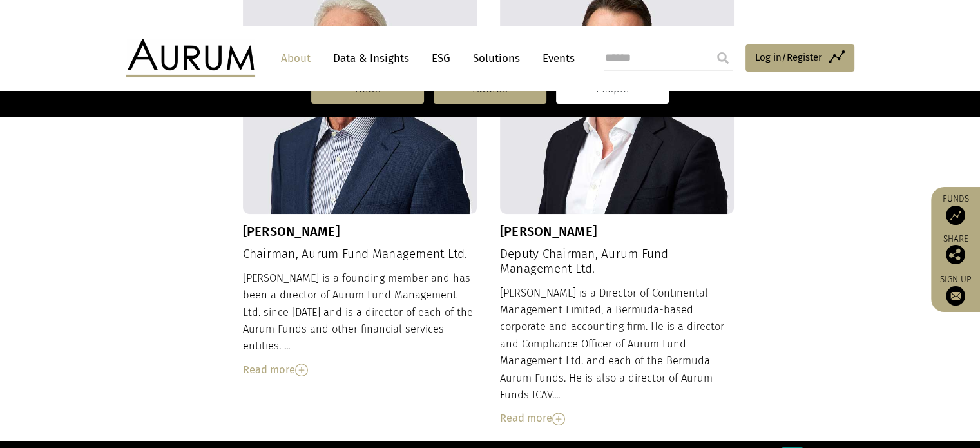  Describe the element at coordinates (617, 262) in the screenshot. I see `h4: Deputy Chairman, Aurum Fund Management Ltd.` at that location.